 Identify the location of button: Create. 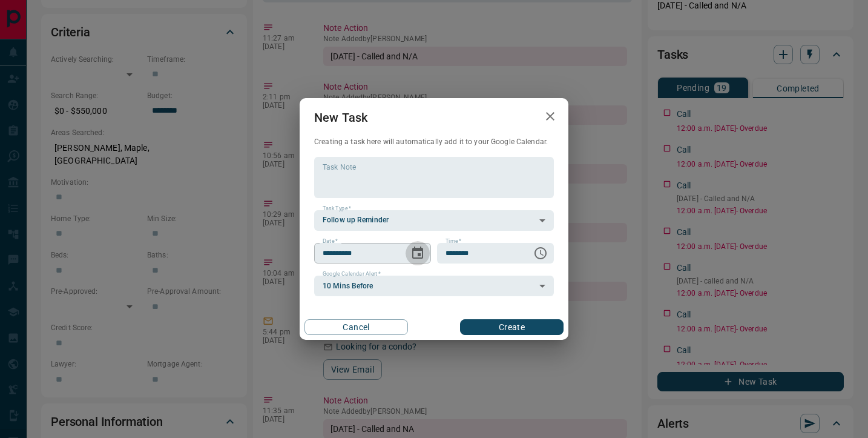
(512, 327).